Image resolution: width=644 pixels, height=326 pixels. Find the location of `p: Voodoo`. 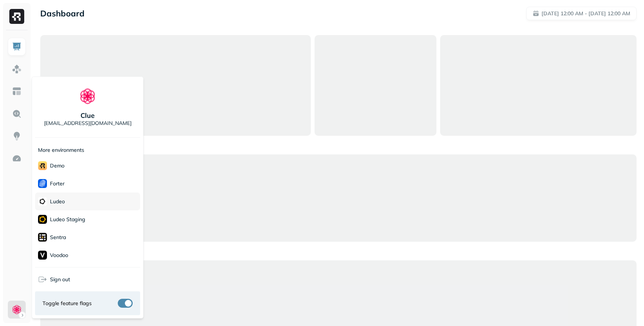

p: Voodoo is located at coordinates (59, 255).